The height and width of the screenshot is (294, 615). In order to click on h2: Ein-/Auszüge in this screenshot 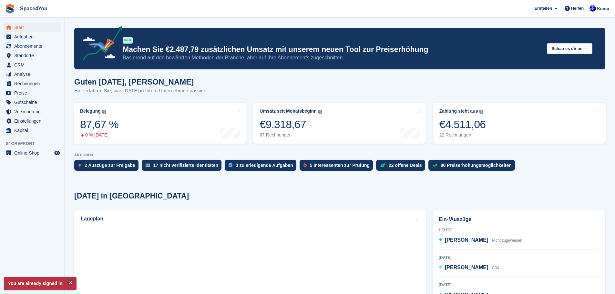, I will do `click(519, 220)`.